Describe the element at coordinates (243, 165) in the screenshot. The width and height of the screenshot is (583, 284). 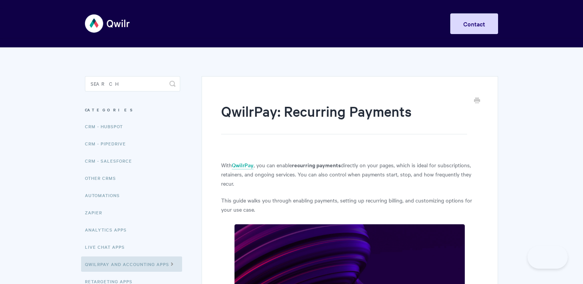
I see `a: QwilrPay` at that location.